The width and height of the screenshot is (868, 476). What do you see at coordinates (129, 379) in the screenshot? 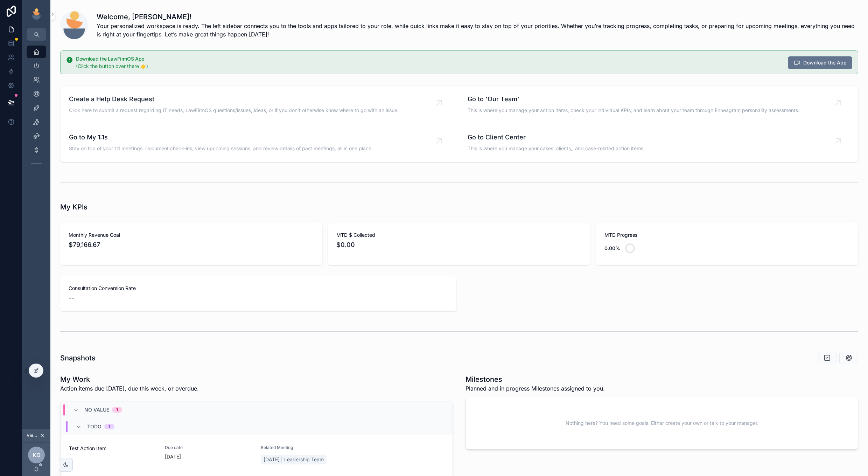
I see `h1: My Work` at bounding box center [129, 379].